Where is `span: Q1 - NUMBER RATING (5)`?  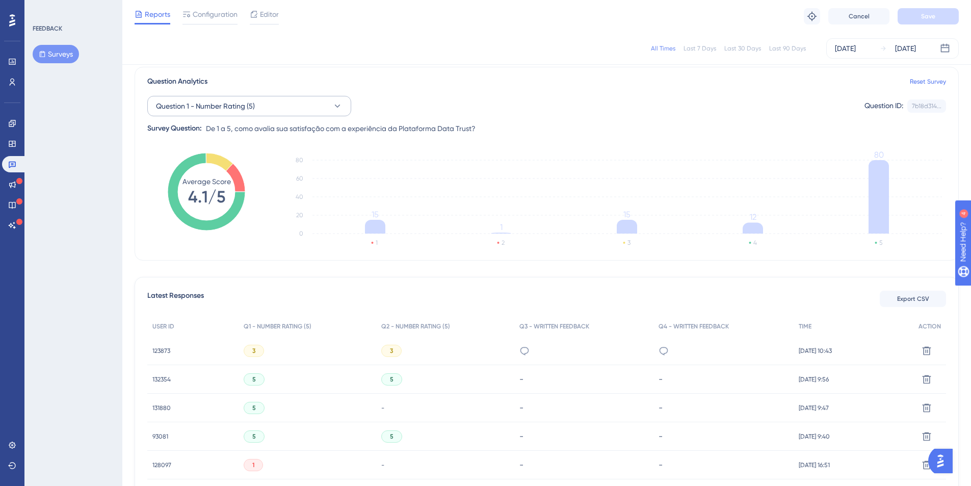 span: Q1 - NUMBER RATING (5) is located at coordinates (277, 326).